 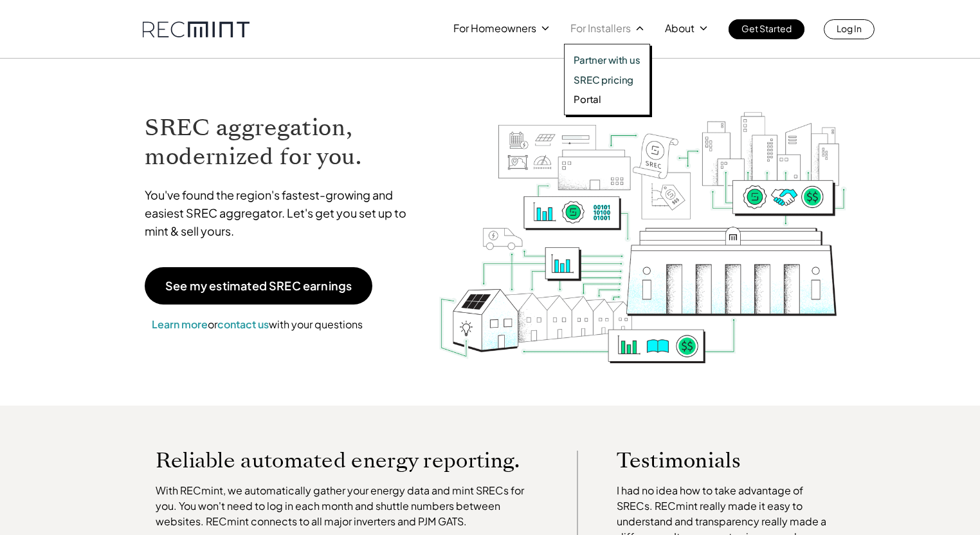 I want to click on a: See my estimated SREC earnings, so click(x=259, y=286).